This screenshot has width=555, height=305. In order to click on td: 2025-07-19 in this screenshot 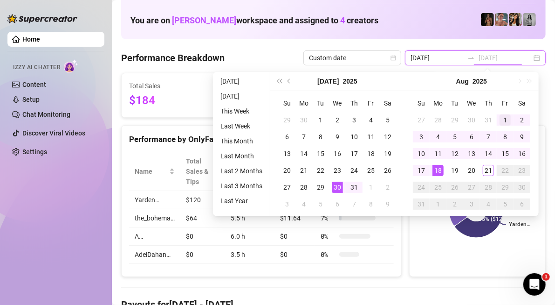, I will do `click(388, 153)`.